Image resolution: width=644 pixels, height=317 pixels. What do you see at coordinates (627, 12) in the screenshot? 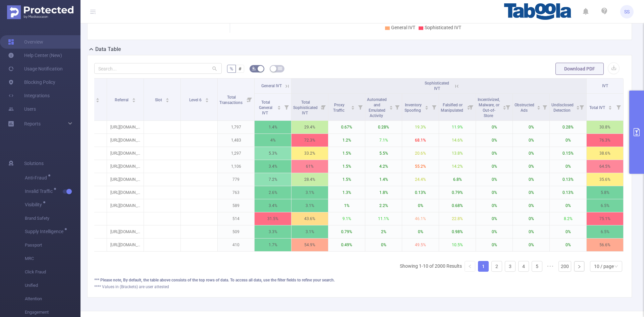
I see `span: SS` at bounding box center [627, 12].